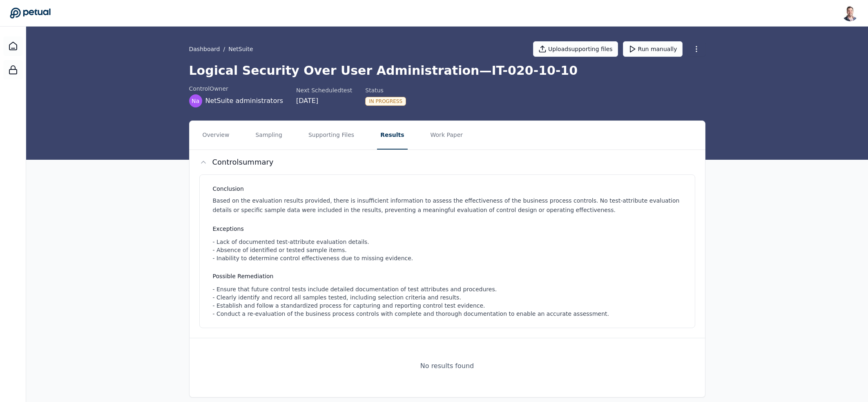 The image size is (868, 402). What do you see at coordinates (331, 136) in the screenshot?
I see `button: Supporting Files` at bounding box center [331, 136].